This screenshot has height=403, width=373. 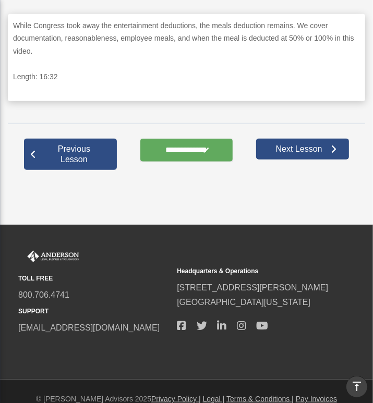 What do you see at coordinates (44, 295) in the screenshot?
I see `a: 800.706.4741` at bounding box center [44, 295].